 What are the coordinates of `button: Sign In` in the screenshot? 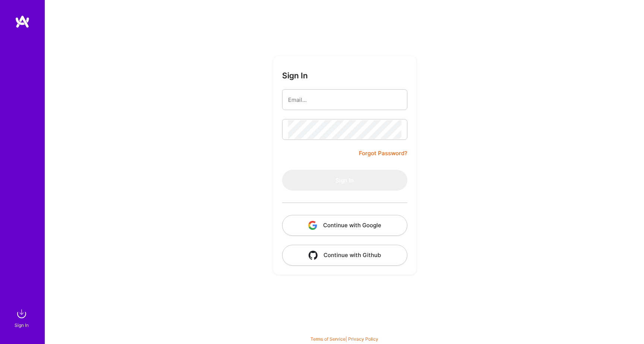 It's located at (345, 180).